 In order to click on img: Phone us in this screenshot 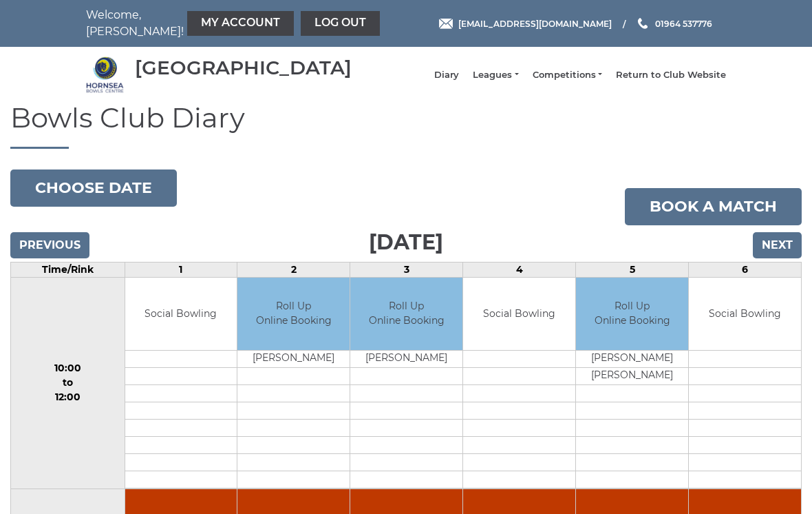, I will do `click(643, 24)`.